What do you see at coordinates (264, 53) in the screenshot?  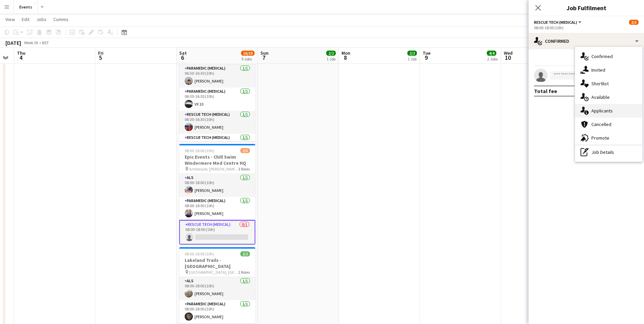 I see `span: Sun` at bounding box center [264, 53].